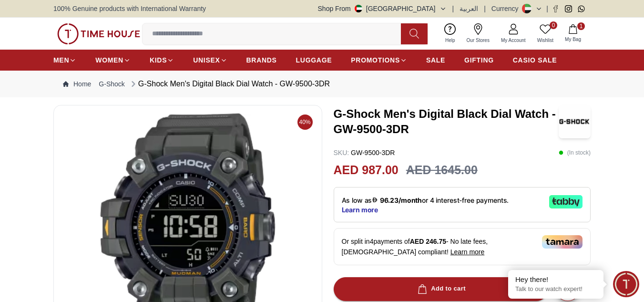 This screenshot has width=644, height=302. Describe the element at coordinates (554, 25) in the screenshot. I see `span: 0` at that location.